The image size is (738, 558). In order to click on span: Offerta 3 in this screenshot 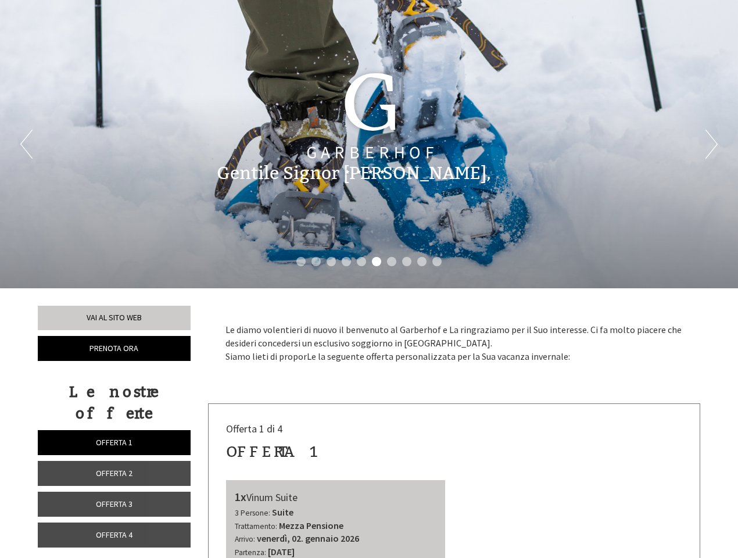, I will do `click(114, 504)`.